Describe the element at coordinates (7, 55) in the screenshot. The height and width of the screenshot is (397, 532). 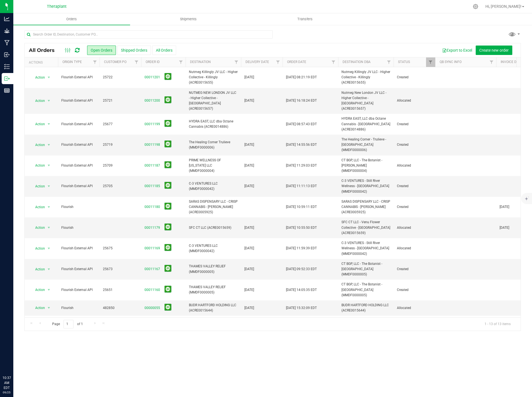
I see `inline-svg: Inbound` at that location.